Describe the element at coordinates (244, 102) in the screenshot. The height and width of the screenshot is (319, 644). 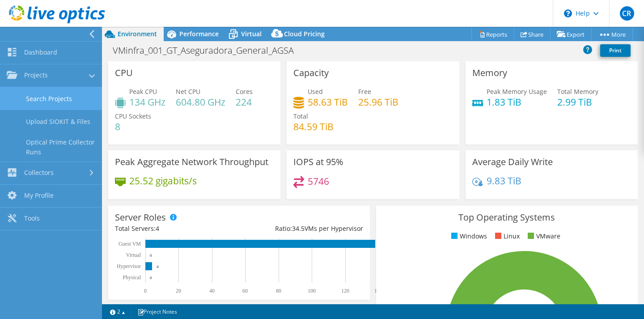
I see `h4: 224` at that location.